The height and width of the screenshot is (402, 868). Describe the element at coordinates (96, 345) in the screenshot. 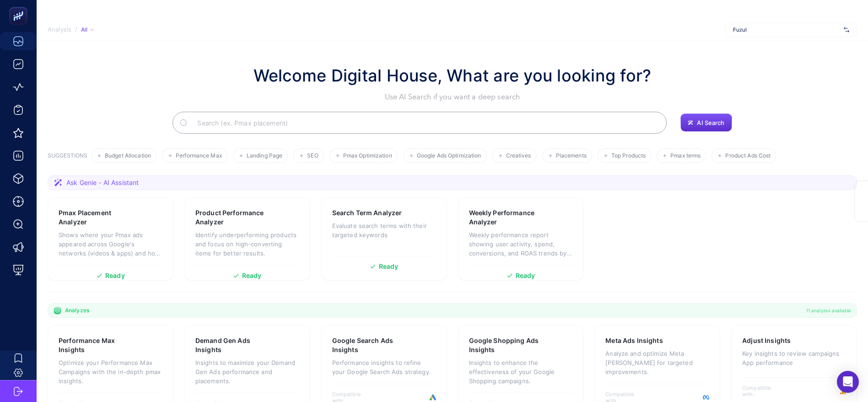

I see `h3: Performance Max Insights` at that location.